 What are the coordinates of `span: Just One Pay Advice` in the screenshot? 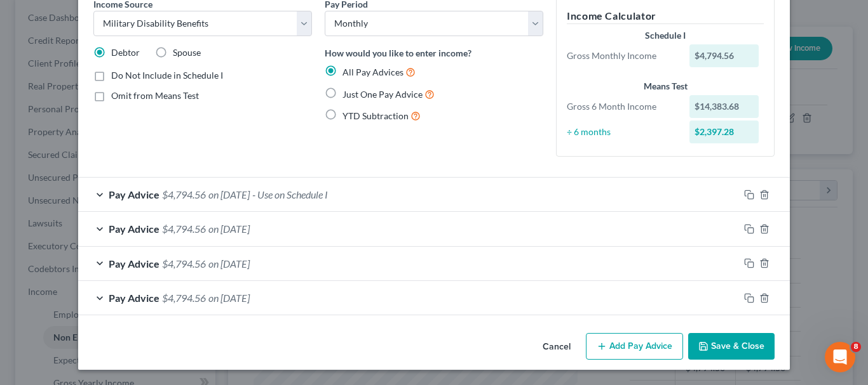 It's located at (383, 94).